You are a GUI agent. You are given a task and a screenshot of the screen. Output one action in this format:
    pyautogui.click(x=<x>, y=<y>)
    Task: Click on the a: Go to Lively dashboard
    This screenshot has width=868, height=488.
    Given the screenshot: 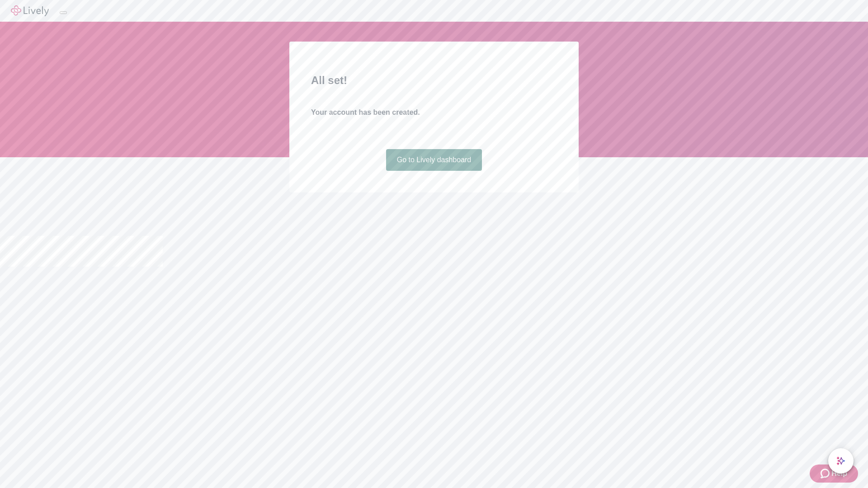 What is the action you would take?
    pyautogui.click(x=434, y=160)
    